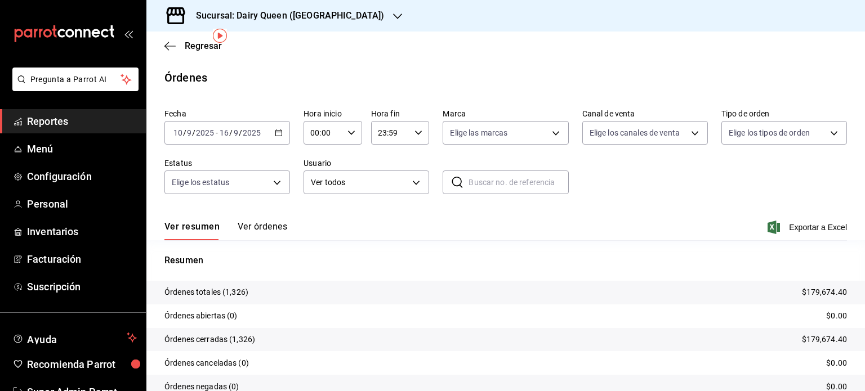  Describe the element at coordinates (192, 231) in the screenshot. I see `button: Ver resumen` at that location.